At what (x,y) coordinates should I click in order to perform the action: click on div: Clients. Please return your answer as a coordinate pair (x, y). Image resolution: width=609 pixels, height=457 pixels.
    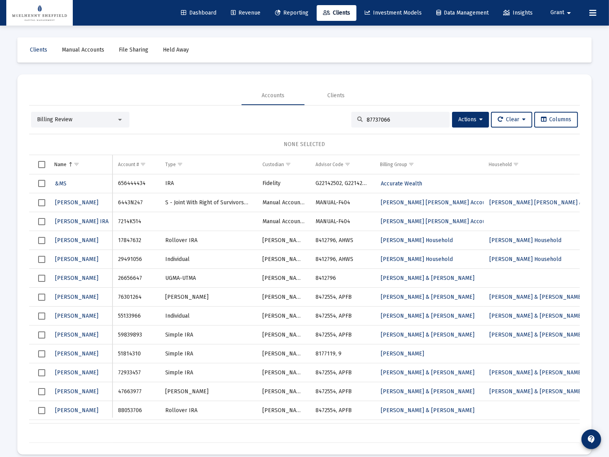
    Looking at the image, I should click on (336, 96).